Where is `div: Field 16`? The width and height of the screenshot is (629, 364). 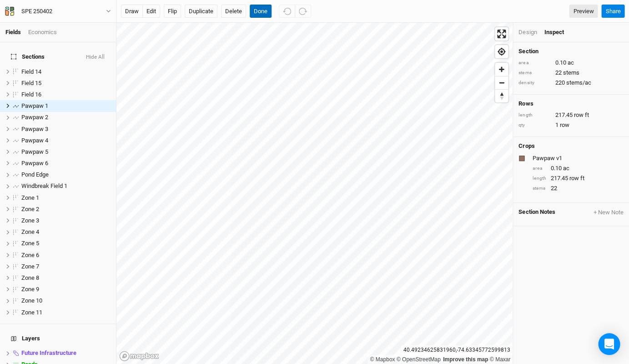 div: Field 16 is located at coordinates (66, 95).